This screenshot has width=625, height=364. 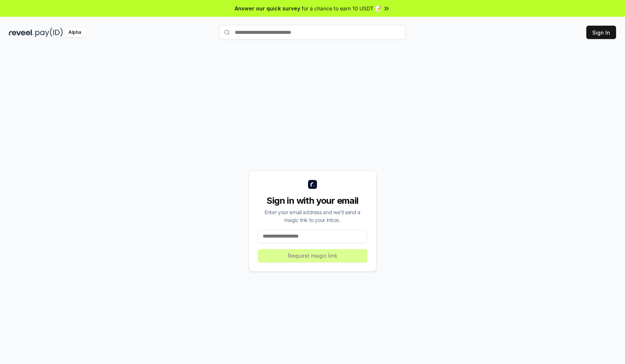 What do you see at coordinates (75, 33) in the screenshot?
I see `div: Alpha` at bounding box center [75, 33].